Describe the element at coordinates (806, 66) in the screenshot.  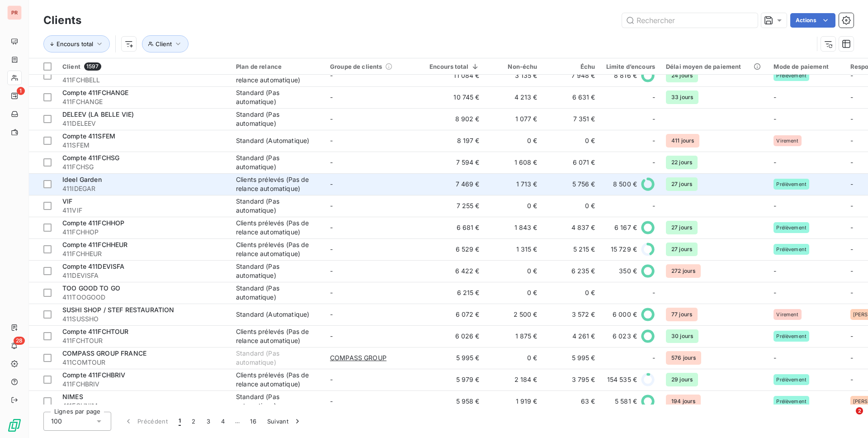
I see `div: Mode de paiement` at that location.